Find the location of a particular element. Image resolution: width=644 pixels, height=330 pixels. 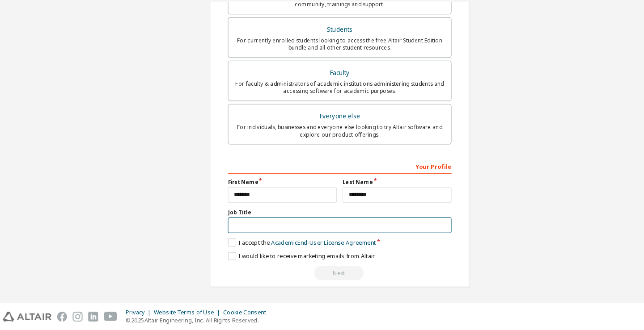

div: Read and acccept EULA to continue is located at coordinates (322, 276).